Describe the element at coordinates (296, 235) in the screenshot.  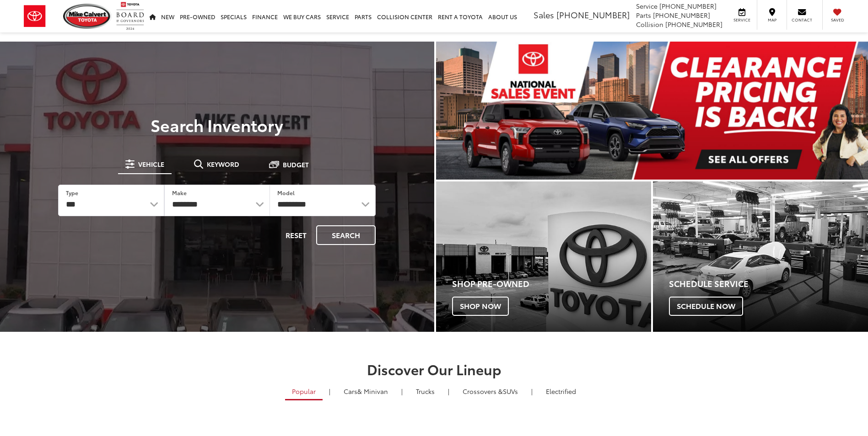
I see `button: Reset` at that location.